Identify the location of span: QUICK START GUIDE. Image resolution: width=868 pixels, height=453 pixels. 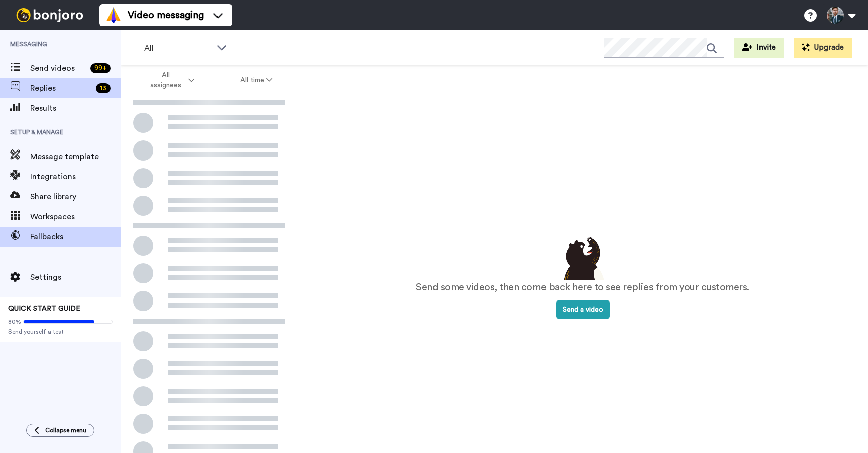
(44, 309).